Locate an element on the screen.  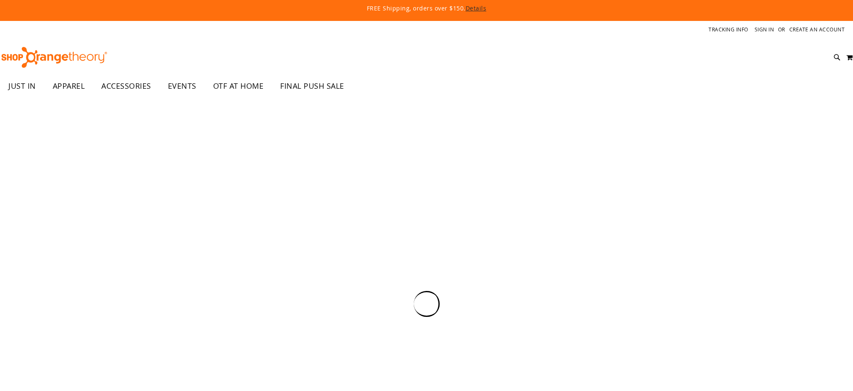
a: EVENTS is located at coordinates (182, 86).